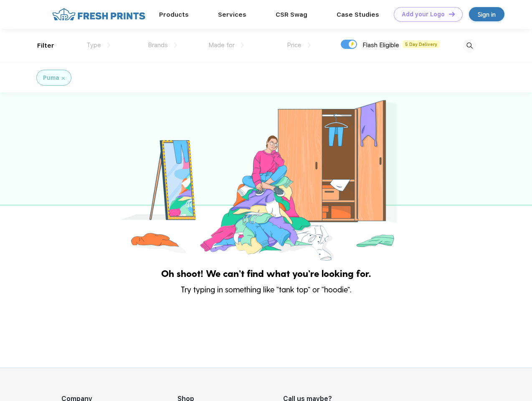  I want to click on span: Price, so click(294, 45).